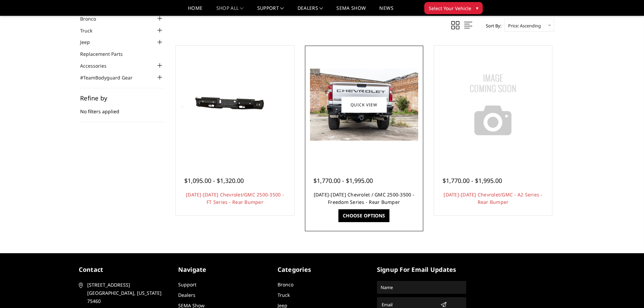 The width and height of the screenshot is (644, 308). What do you see at coordinates (364, 104) in the screenshot?
I see `a: Quick view` at bounding box center [364, 104].